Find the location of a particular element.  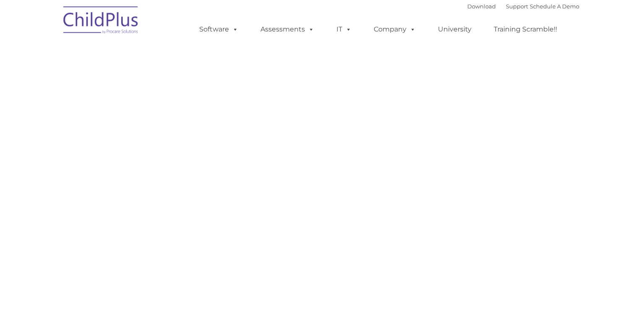

a: Assessments is located at coordinates (287, 29).